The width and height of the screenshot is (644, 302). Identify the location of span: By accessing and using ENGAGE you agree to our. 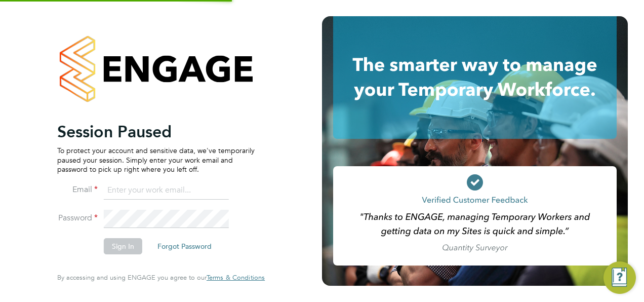
(161, 277).